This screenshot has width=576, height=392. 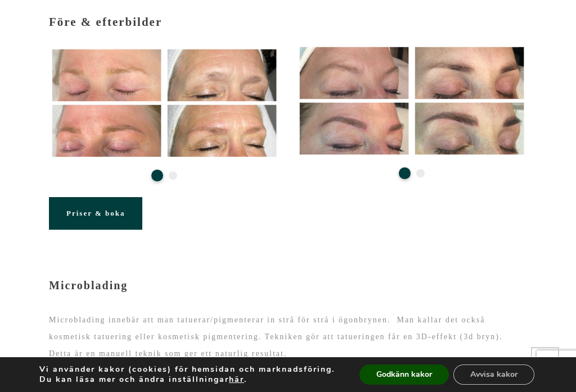 What do you see at coordinates (88, 286) in the screenshot?
I see `strong: Microblading` at bounding box center [88, 286].